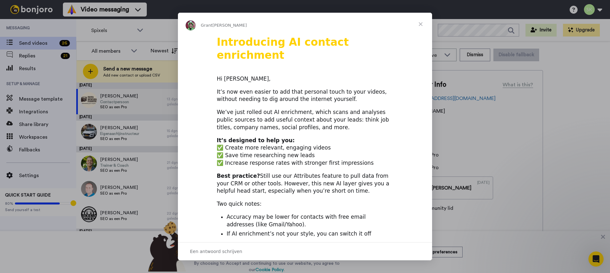  I want to click on div: ✅ Create more relevant, engaging videos ✅ Save time researching new leads ✅ Increase response rat..., so click(305, 152).